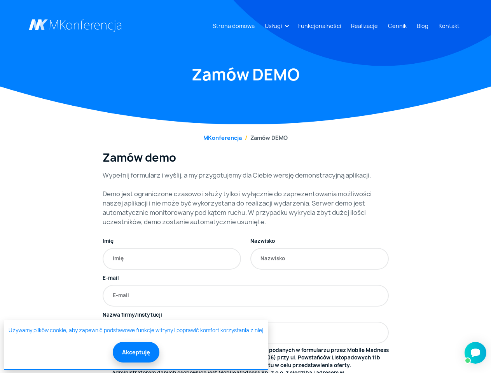 This screenshot has width=491, height=373. What do you see at coordinates (246, 158) in the screenshot?
I see `h3: Zamów demo` at bounding box center [246, 158].